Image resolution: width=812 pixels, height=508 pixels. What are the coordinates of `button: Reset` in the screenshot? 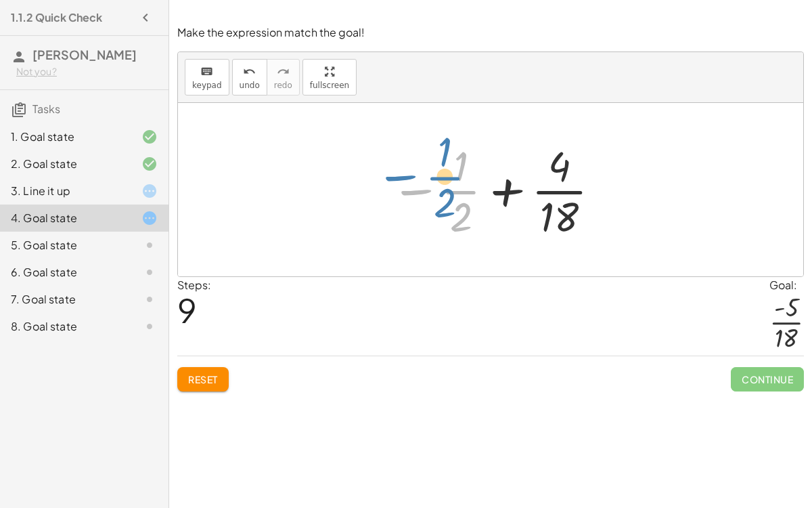 It's located at (203, 379).